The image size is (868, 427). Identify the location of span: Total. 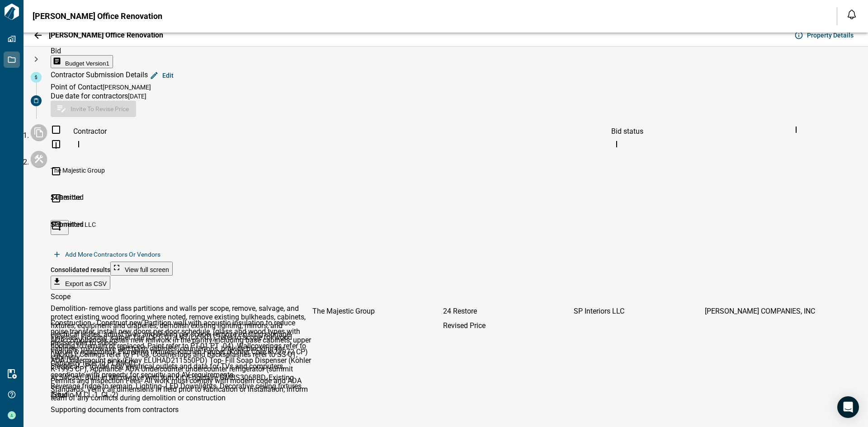
(58, 395).